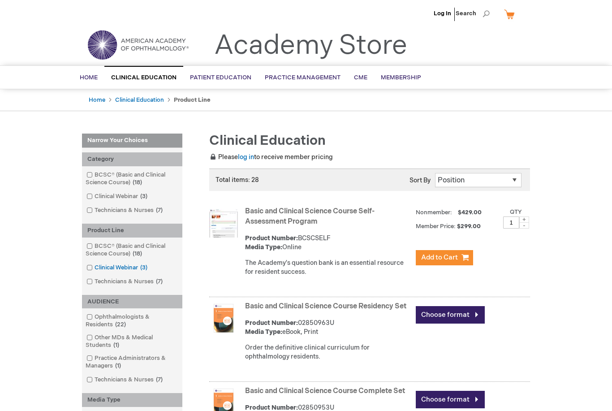  What do you see at coordinates (326, 306) in the screenshot?
I see `a: Basic and Clinical Science Course Residency Set` at bounding box center [326, 306].